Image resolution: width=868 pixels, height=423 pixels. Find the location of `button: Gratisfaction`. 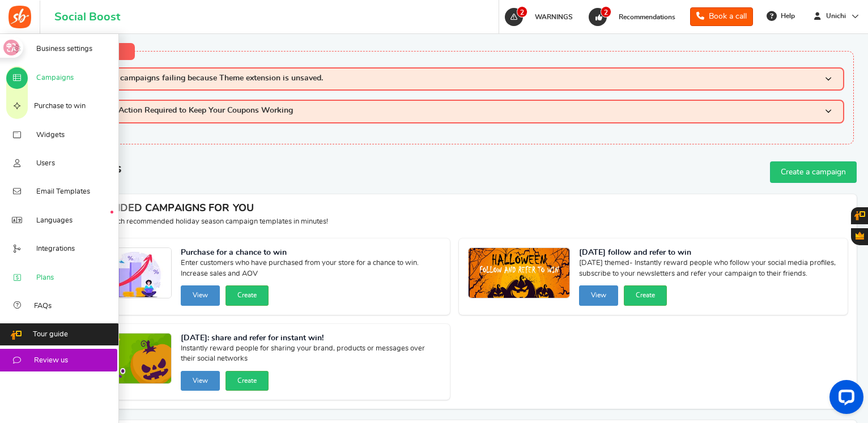

button: Gratisfaction is located at coordinates (860, 237).